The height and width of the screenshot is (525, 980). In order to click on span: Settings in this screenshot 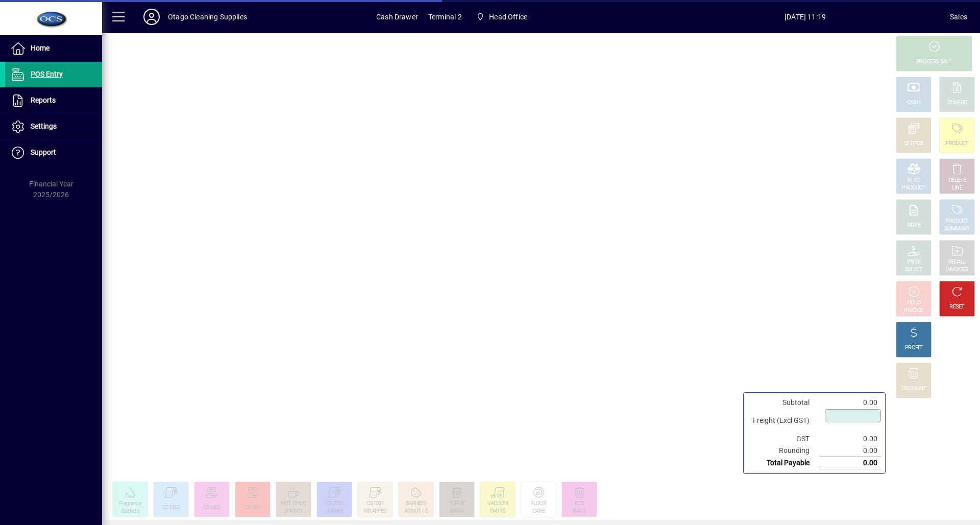, I will do `click(43, 126)`.